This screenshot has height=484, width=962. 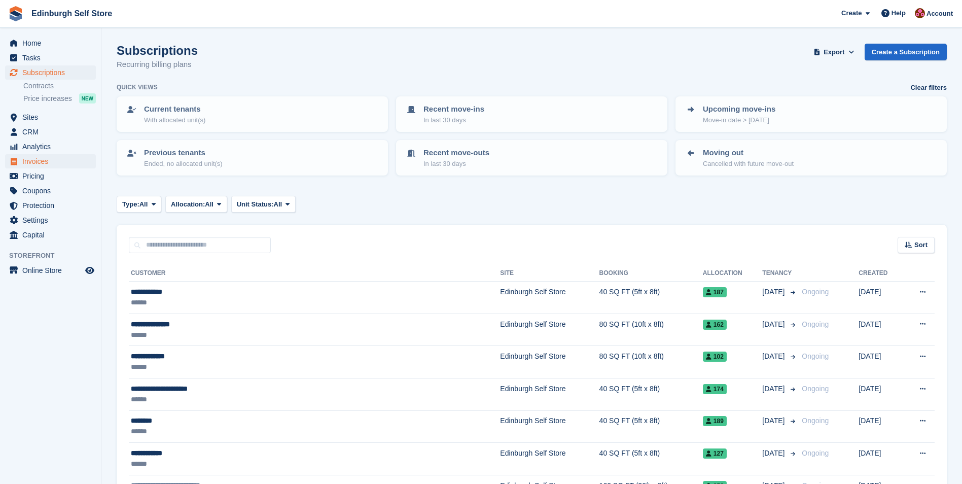 What do you see at coordinates (183, 153) in the screenshot?
I see `p: Previous tenants` at bounding box center [183, 153].